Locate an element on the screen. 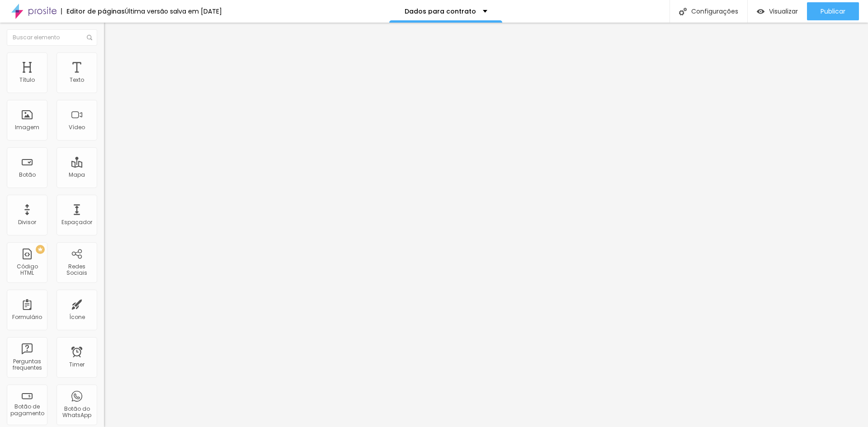 The height and width of the screenshot is (427, 868). p: Dados para contrato is located at coordinates (440, 11).